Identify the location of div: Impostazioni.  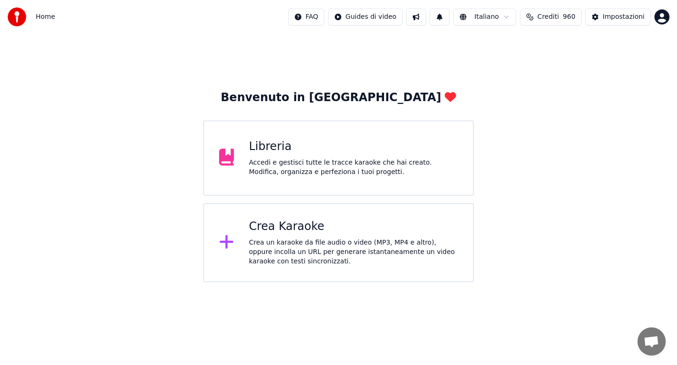
(623, 17).